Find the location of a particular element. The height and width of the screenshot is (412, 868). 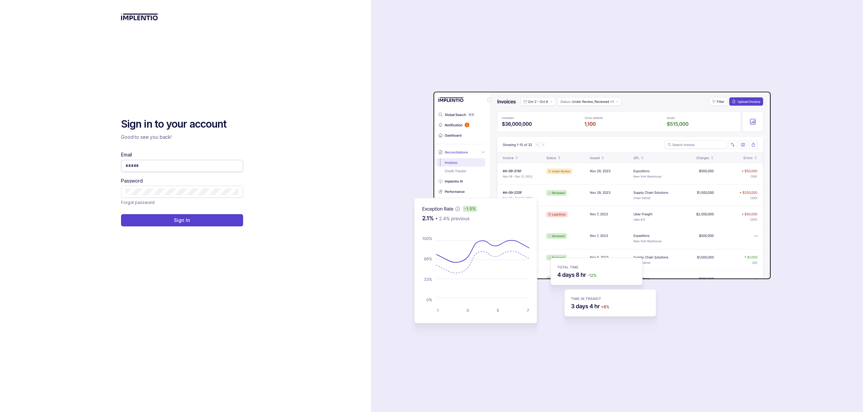

h2: Sign in to your account is located at coordinates (182, 124).